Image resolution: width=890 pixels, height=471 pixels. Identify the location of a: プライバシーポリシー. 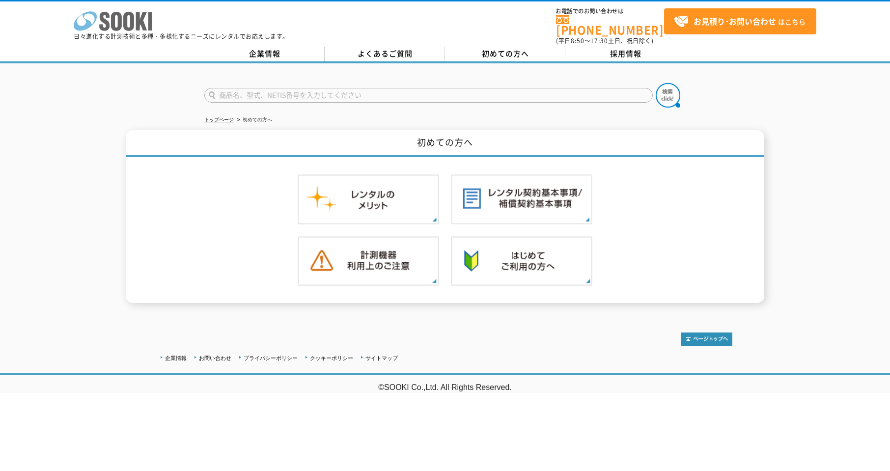
(271, 358).